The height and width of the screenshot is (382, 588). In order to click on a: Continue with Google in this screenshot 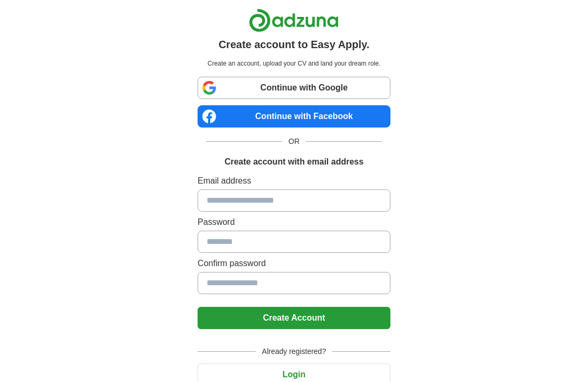, I will do `click(294, 88)`.